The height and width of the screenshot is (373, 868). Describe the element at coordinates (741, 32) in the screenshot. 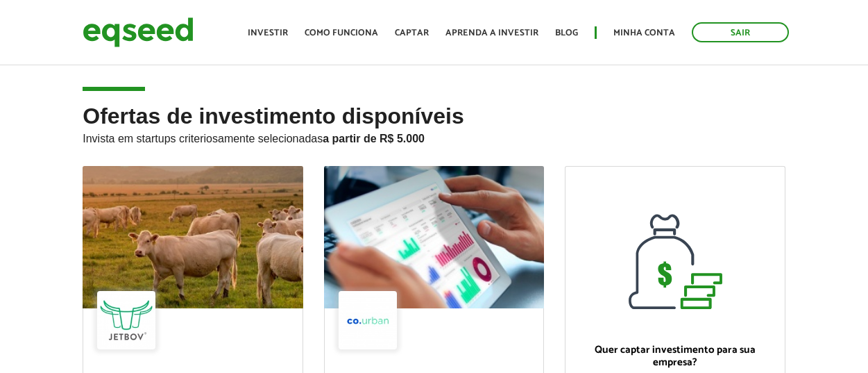

I see `a: Sair` at that location.